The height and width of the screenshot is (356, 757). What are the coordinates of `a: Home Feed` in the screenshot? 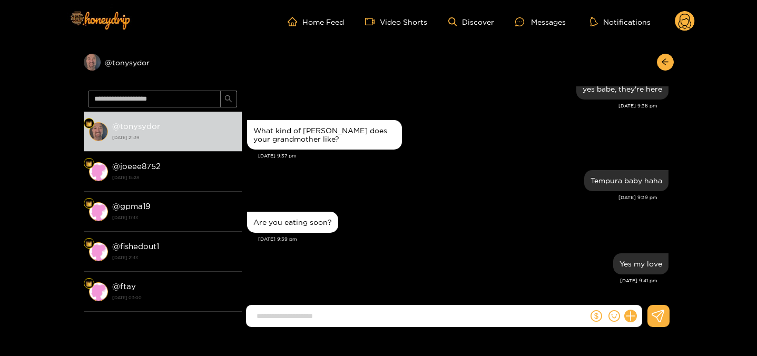 It's located at (316, 22).